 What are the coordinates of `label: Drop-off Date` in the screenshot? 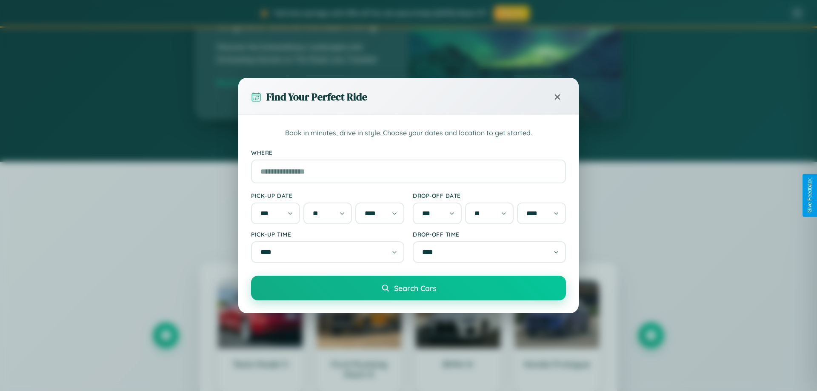 It's located at (489, 195).